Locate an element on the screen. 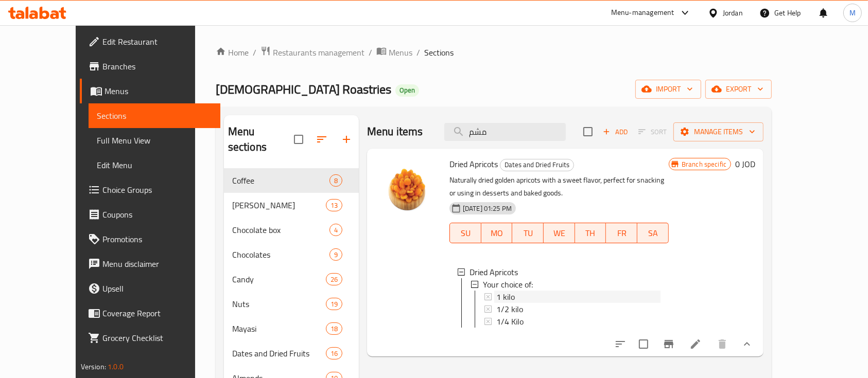 The width and height of the screenshot is (868, 378). span: Select section first is located at coordinates (653, 131).